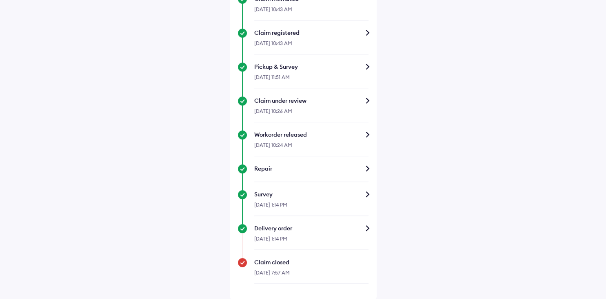  I want to click on div: Survey, so click(312, 194).